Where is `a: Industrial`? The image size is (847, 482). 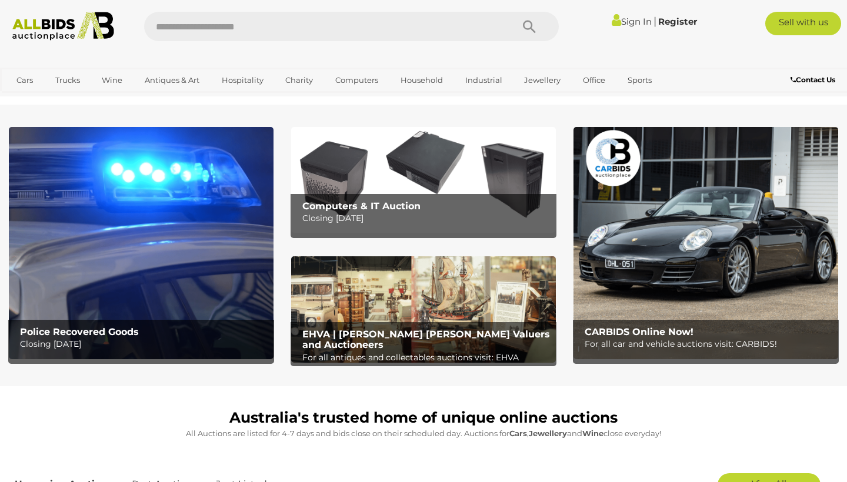
a: Industrial is located at coordinates (484, 80).